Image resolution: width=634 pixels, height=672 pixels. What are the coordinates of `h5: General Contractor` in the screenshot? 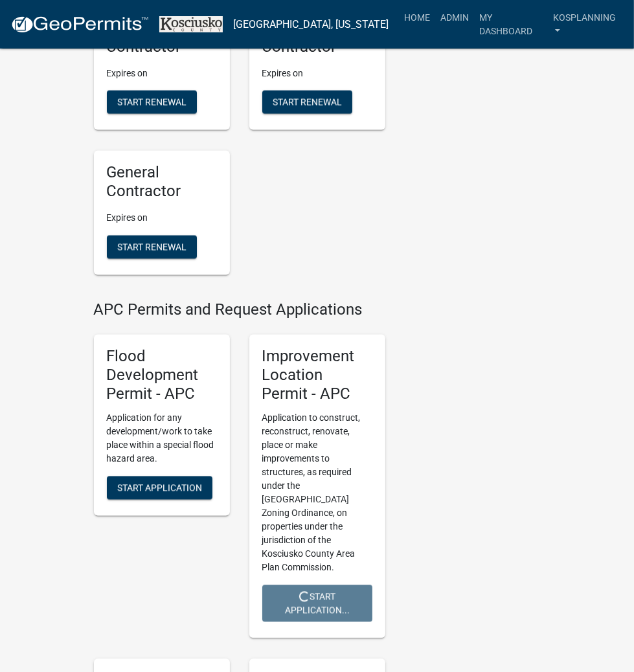 It's located at (162, 183).